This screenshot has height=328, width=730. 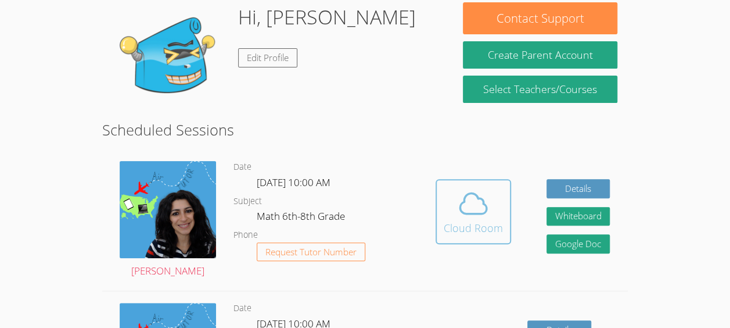 I want to click on a: Google Doc, so click(x=579, y=243).